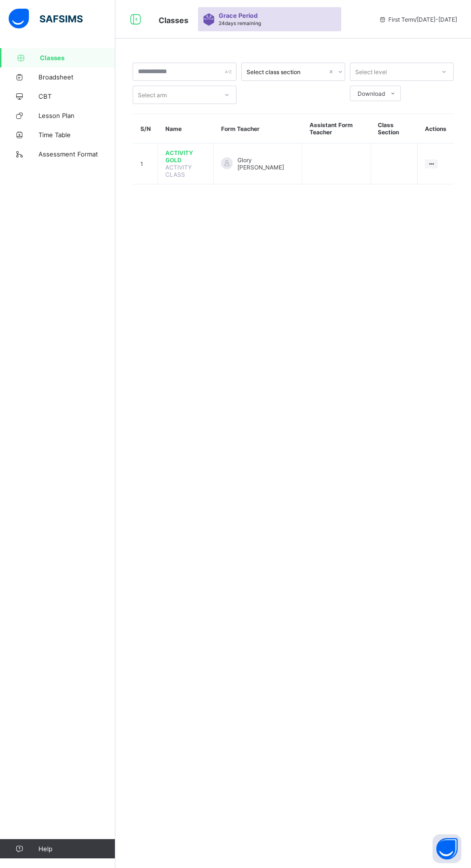  Describe the element at coordinates (435, 129) in the screenshot. I see `th: Actions` at that location.